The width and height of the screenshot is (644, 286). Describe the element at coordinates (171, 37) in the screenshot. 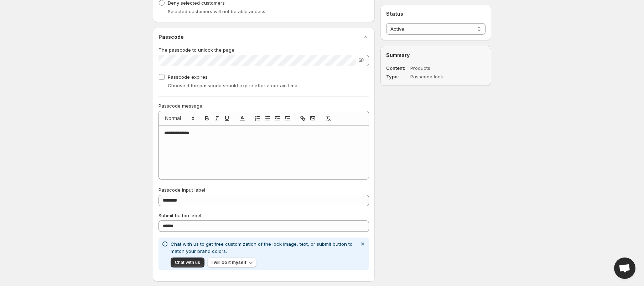

I see `h2: Passcode` at that location.